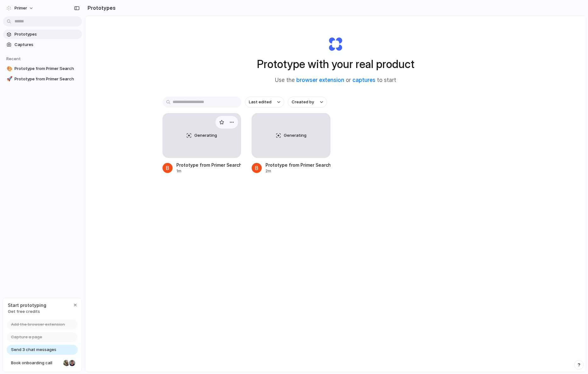  I want to click on a: 🎨Prototype from Primer Search, so click(42, 69).